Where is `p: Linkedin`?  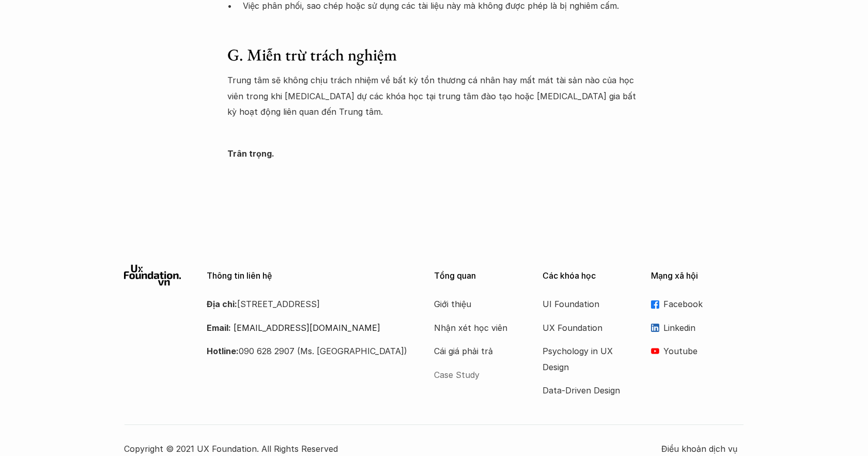
p: Linkedin is located at coordinates (704, 328).